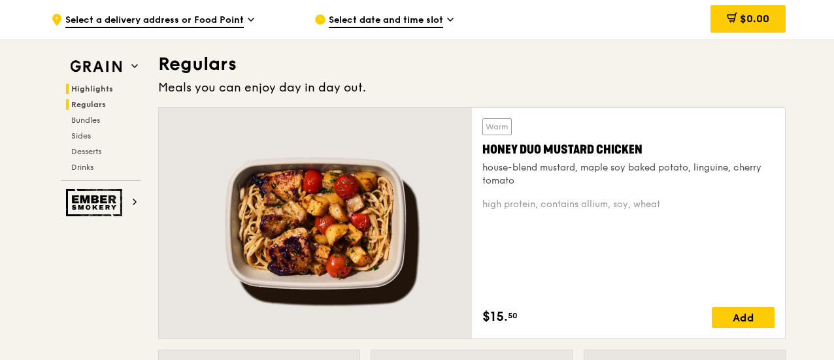 This screenshot has height=360, width=834. Describe the element at coordinates (86, 152) in the screenshot. I see `span: Desserts` at that location.